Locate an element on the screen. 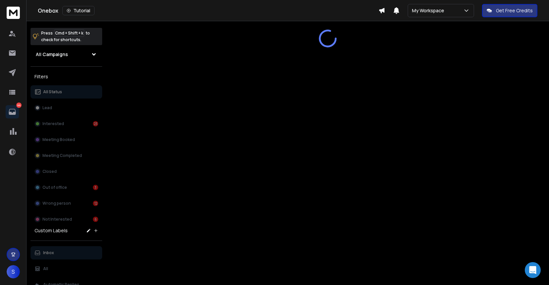  p: Get Free Credits is located at coordinates (514, 11).